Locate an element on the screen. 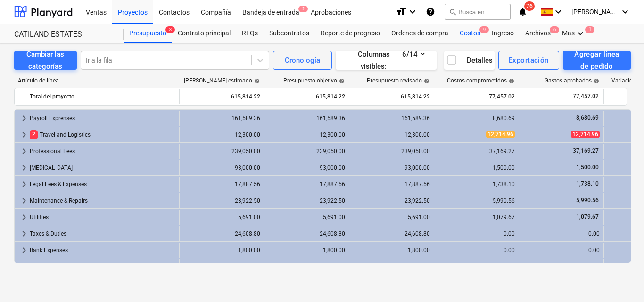 The image size is (644, 302). div: Cronología is located at coordinates (302, 60).